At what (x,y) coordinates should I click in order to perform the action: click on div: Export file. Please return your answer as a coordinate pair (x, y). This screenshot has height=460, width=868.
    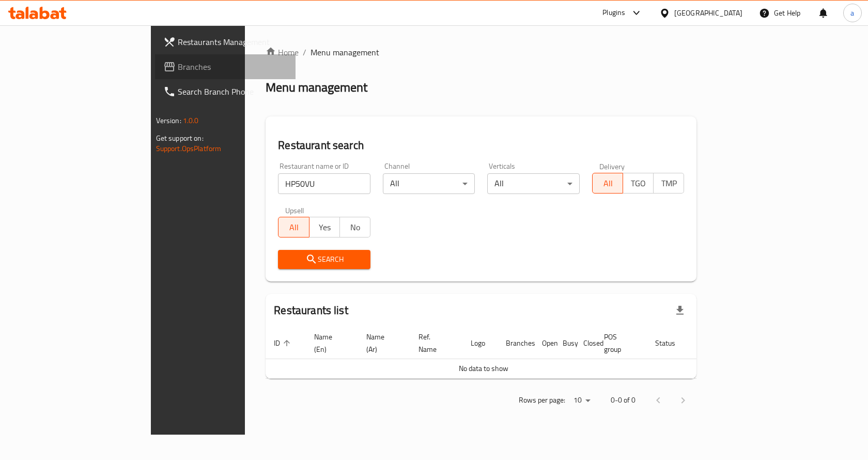
    Looking at the image, I should click on (680, 310).